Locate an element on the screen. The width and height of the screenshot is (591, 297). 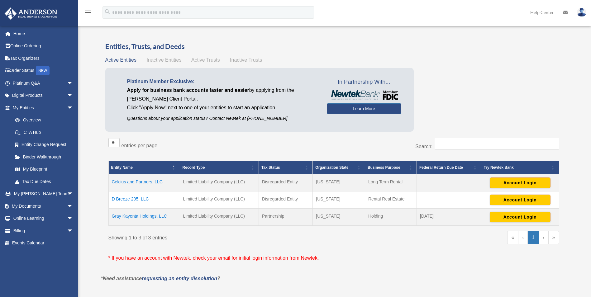
span: Active Entities is located at coordinates (121, 60).